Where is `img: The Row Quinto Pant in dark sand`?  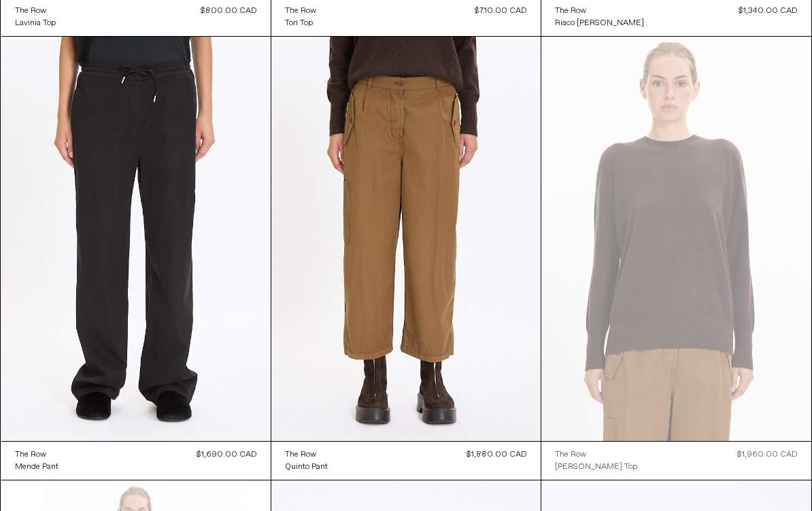 img: The Row Quinto Pant in dark sand is located at coordinates (406, 239).